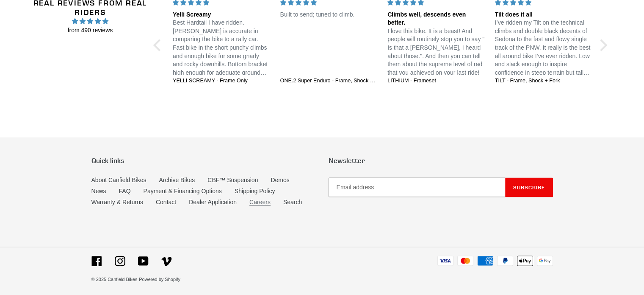  What do you see at coordinates (125, 190) in the screenshot?
I see `a: FAQ` at bounding box center [125, 190].